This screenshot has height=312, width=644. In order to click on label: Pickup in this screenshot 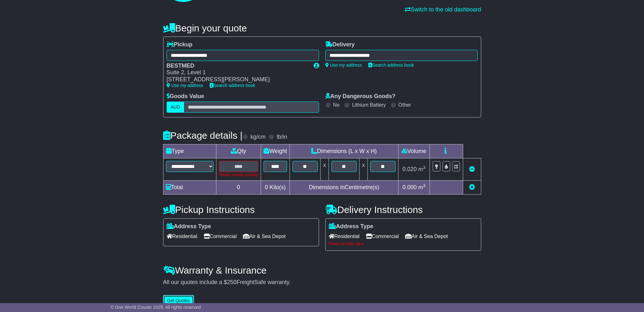, I will do `click(180, 44)`.